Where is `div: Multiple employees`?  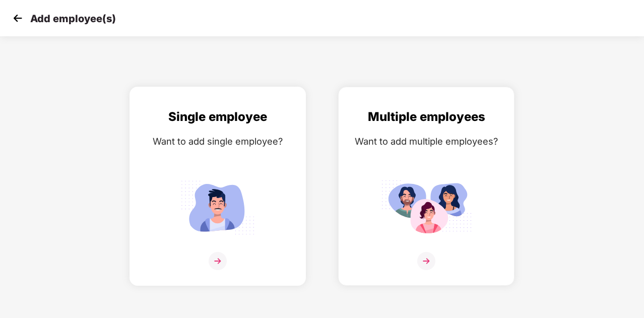
div: Multiple employees is located at coordinates (426, 117).